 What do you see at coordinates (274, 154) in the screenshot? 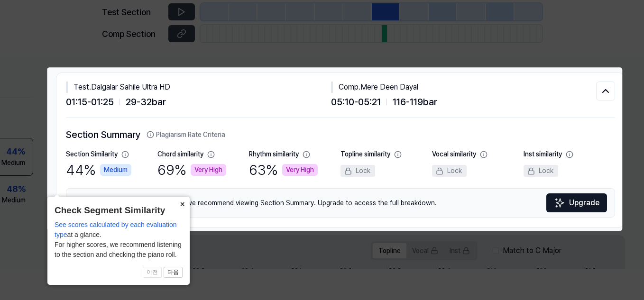
I see `div: Rhythm similarity` at bounding box center [274, 154].